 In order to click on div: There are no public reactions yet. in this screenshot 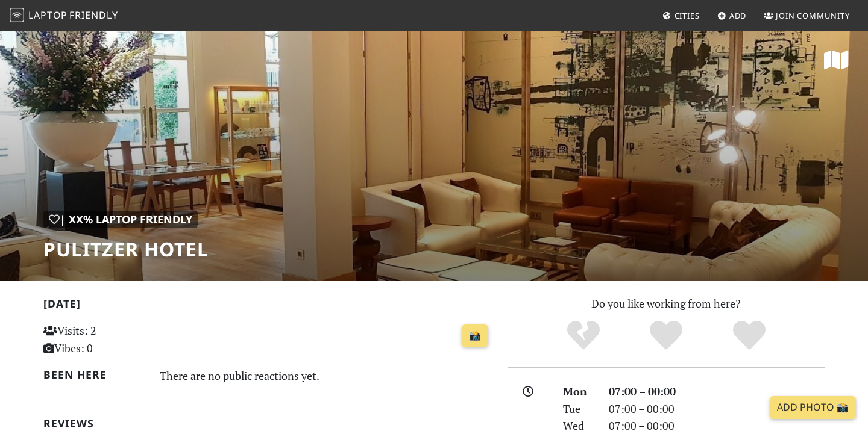, I will do `click(327, 376)`.